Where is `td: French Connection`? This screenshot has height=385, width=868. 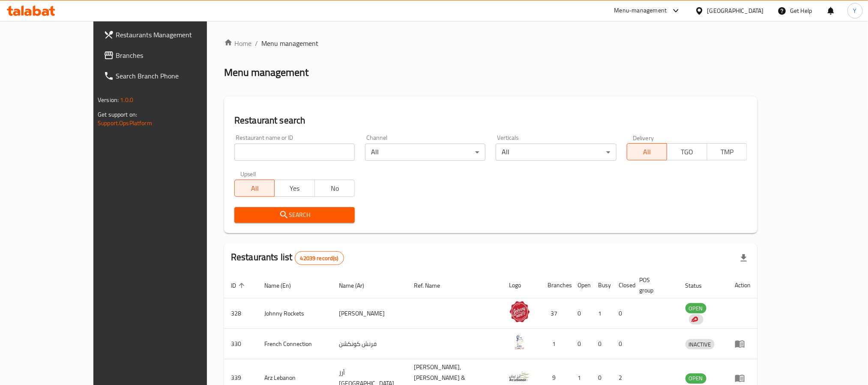
td: French Connection is located at coordinates (295, 344).